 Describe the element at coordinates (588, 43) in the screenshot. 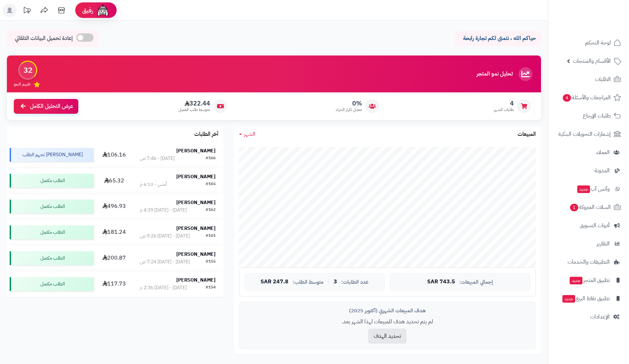

I see `a: لوحة التحكم` at that location.